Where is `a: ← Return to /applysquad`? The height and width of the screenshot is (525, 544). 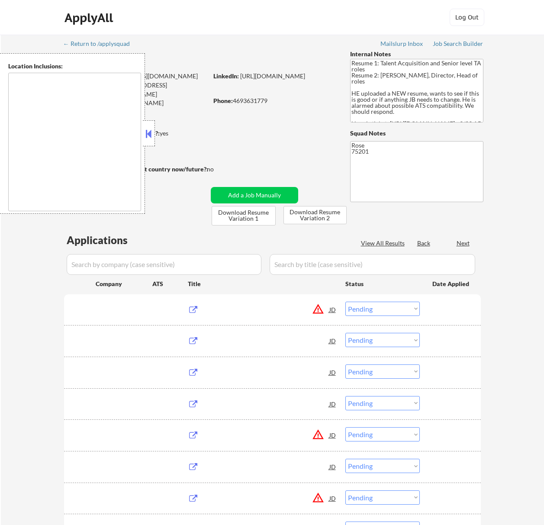 a: ← Return to /applysquad is located at coordinates (100, 45).